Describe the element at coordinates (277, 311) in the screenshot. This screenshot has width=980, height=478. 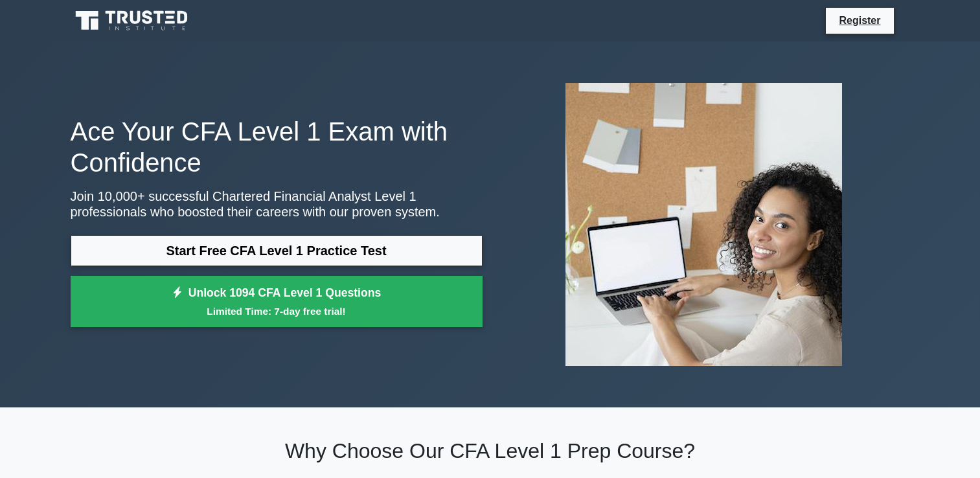
I see `small: Limited Time: 7-day free trial!` at that location.